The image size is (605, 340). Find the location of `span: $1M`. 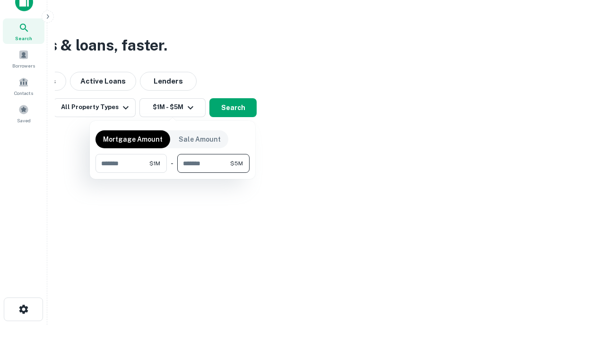

span: $1M is located at coordinates (155, 163).